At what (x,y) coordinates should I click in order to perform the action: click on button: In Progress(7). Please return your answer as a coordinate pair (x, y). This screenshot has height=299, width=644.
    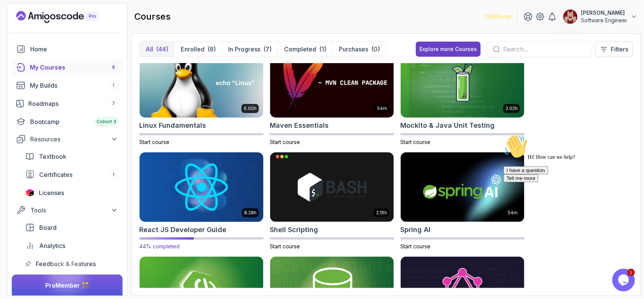
    Looking at the image, I should click on (250, 49).